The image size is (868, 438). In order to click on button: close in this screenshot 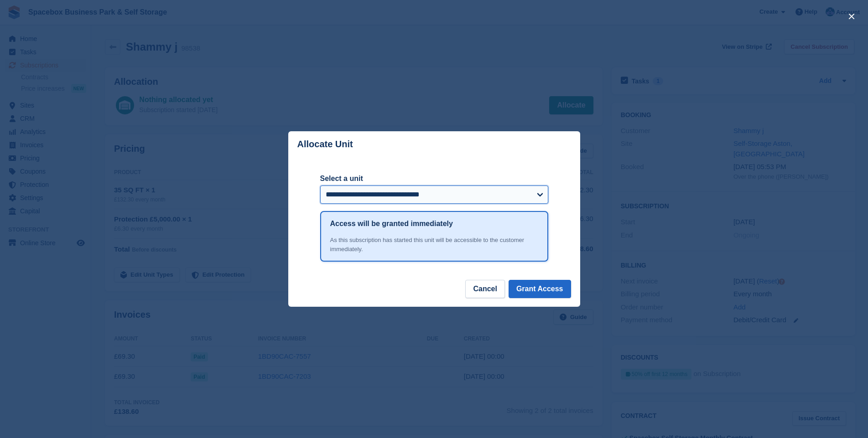, I will do `click(852, 17)`.